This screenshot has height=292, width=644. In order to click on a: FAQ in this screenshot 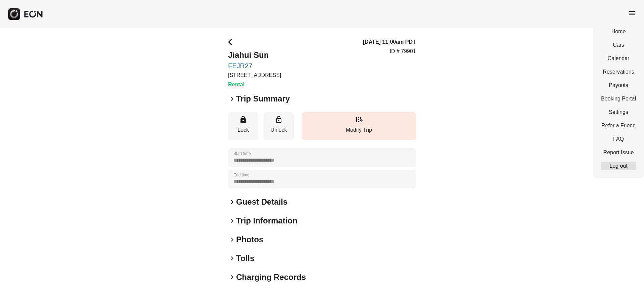, I will do `click(619, 139)`.